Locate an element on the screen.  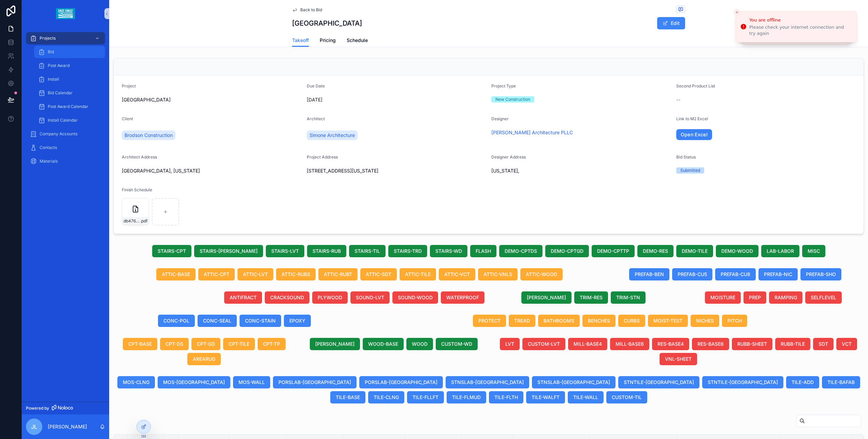
span: RUBB-TILE is located at coordinates (792, 344).